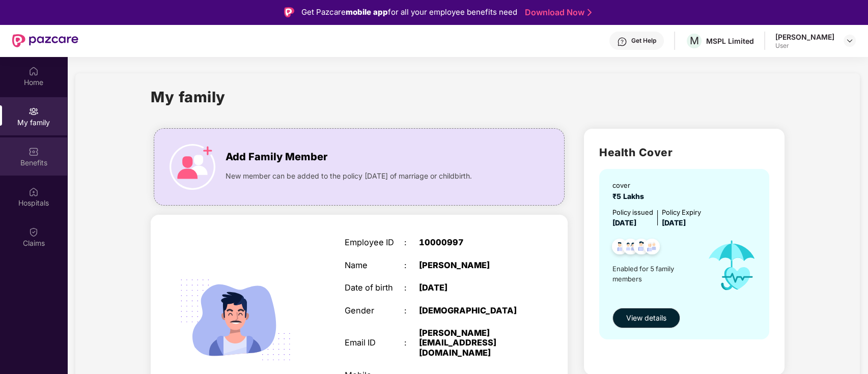 The image size is (868, 374). Describe the element at coordinates (805, 46) in the screenshot. I see `div: User` at that location.